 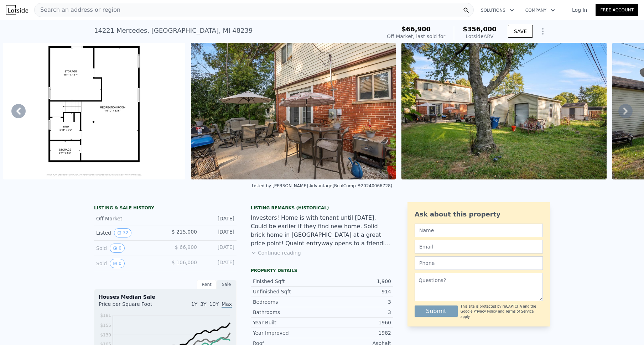 What do you see at coordinates (132, 307) in the screenshot?
I see `div: Price per Square Foot` at bounding box center [132, 307].